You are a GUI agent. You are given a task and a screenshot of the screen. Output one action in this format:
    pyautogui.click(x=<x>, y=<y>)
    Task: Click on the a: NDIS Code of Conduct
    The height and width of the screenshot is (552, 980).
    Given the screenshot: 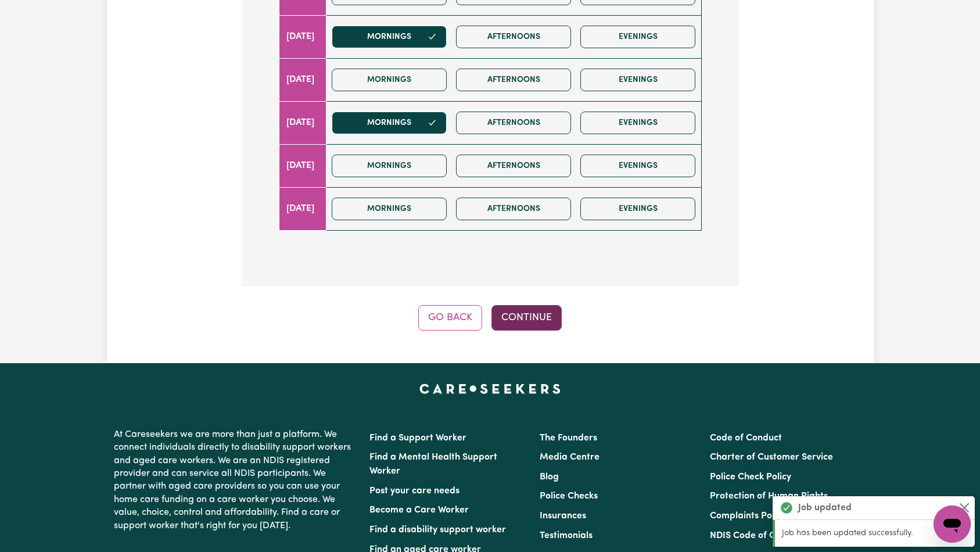 What is the action you would take?
    pyautogui.click(x=757, y=536)
    